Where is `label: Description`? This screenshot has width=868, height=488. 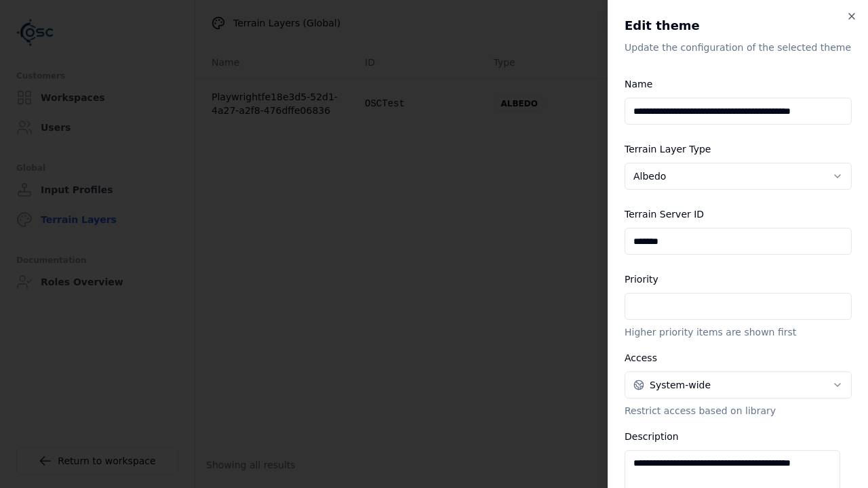
label: Description is located at coordinates (652, 436).